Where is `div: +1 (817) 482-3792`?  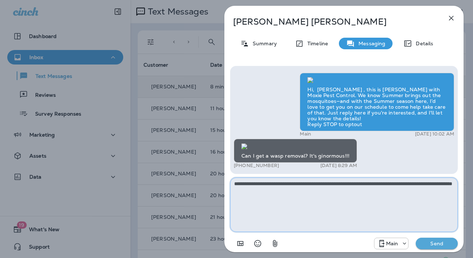
div: +1 (817) 482-3792 is located at coordinates (392, 244).